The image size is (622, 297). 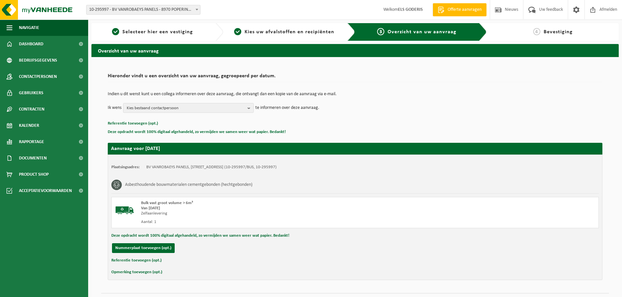 What do you see at coordinates (238, 32) in the screenshot?
I see `span: 2` at bounding box center [238, 32].